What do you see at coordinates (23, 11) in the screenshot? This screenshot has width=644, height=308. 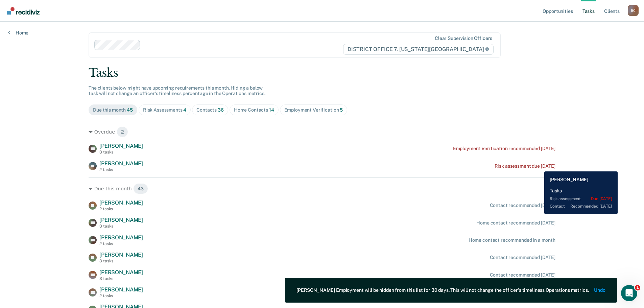 I see `img: Recidiviz` at bounding box center [23, 11].